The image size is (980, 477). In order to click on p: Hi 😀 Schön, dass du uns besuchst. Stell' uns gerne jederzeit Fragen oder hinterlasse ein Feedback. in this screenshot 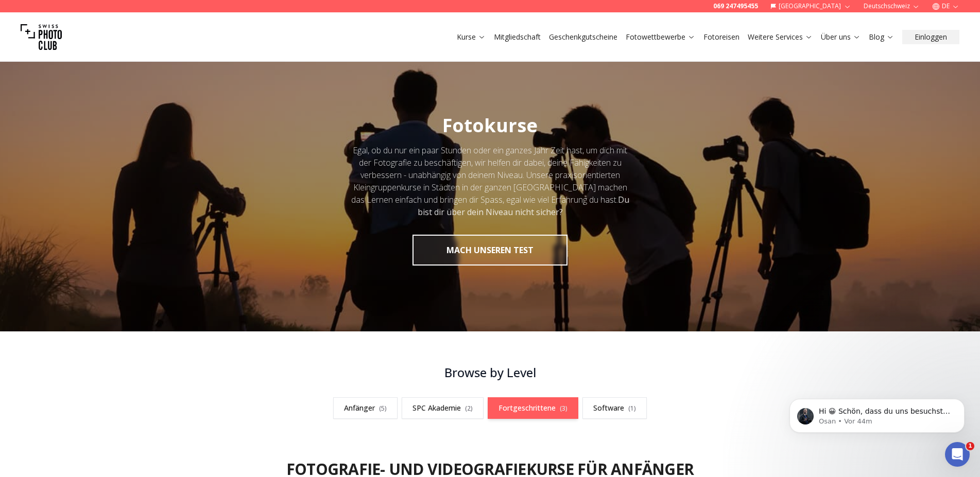, I will do `click(111, 35)`.